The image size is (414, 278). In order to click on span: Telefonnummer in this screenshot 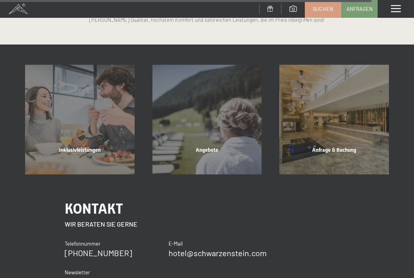, I will do `click(82, 243)`.